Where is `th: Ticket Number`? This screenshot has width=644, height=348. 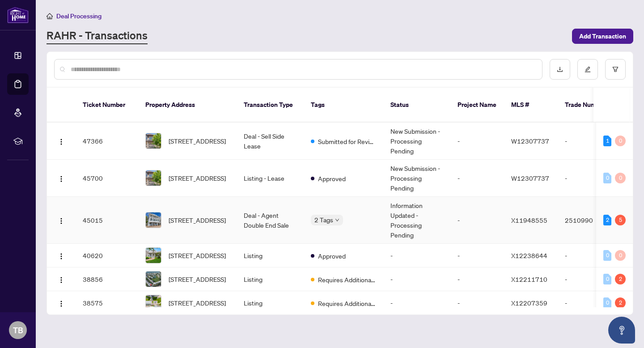 th: Ticket Number is located at coordinates (107, 105).